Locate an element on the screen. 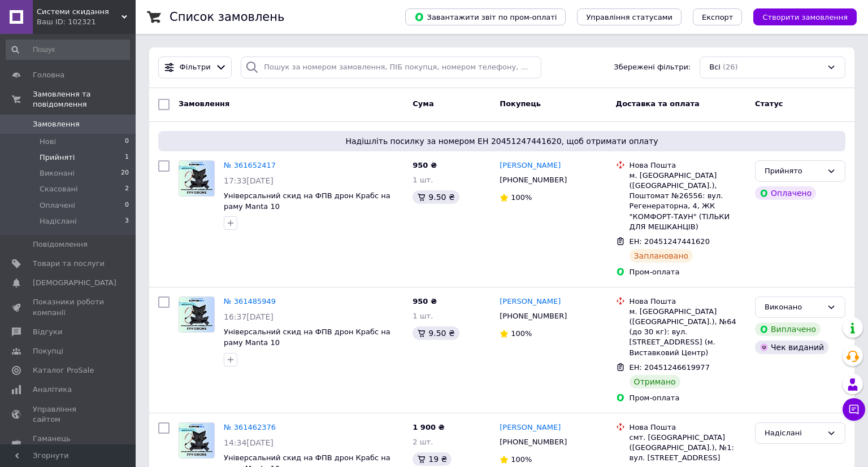 This screenshot has height=467, width=868. span: Головна is located at coordinates (49, 75).